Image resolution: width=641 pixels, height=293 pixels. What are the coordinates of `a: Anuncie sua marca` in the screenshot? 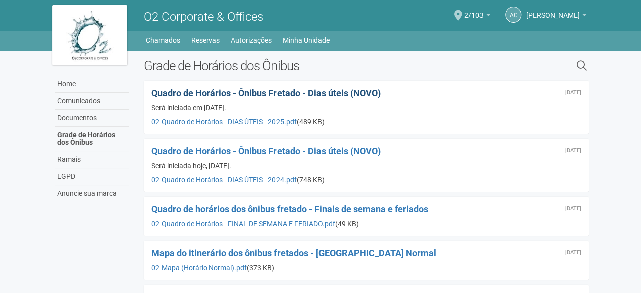 It's located at (92, 194).